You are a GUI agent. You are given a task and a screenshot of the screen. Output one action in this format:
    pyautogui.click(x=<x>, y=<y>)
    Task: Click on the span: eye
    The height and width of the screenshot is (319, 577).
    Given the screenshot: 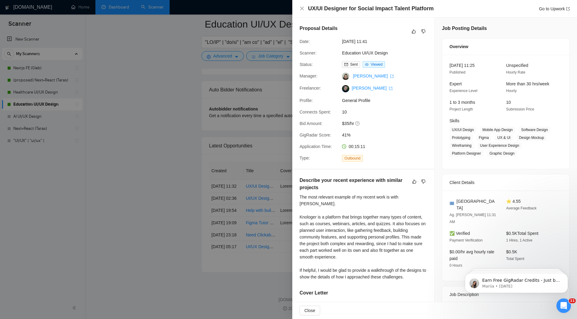 What is the action you would take?
    pyautogui.click(x=367, y=65)
    